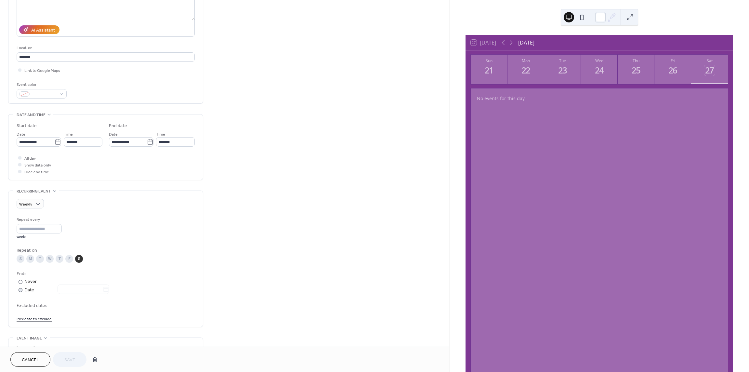  I want to click on span: Event image, so click(29, 338).